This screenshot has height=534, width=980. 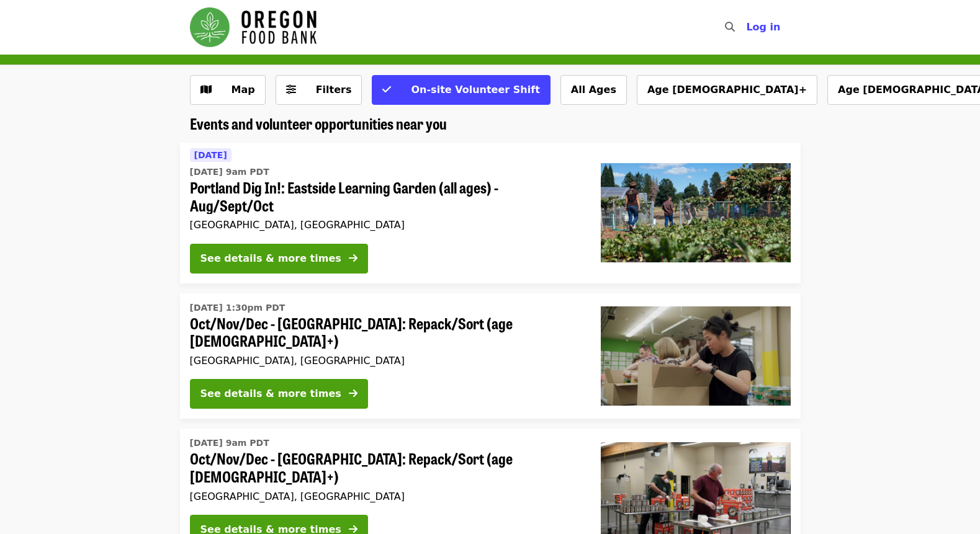 What do you see at coordinates (747, 27) in the screenshot?
I see `input: Search` at bounding box center [747, 27].